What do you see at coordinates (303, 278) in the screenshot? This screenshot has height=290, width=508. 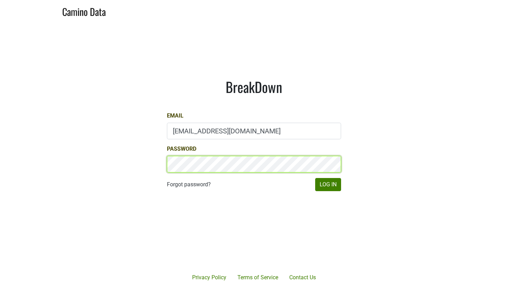 I see `a: Contact Us` at bounding box center [303, 278].